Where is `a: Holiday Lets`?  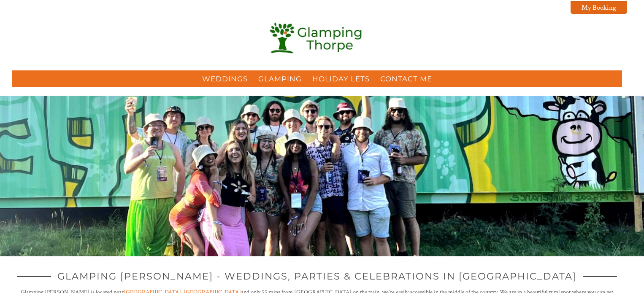
a: Holiday Lets is located at coordinates (341, 79).